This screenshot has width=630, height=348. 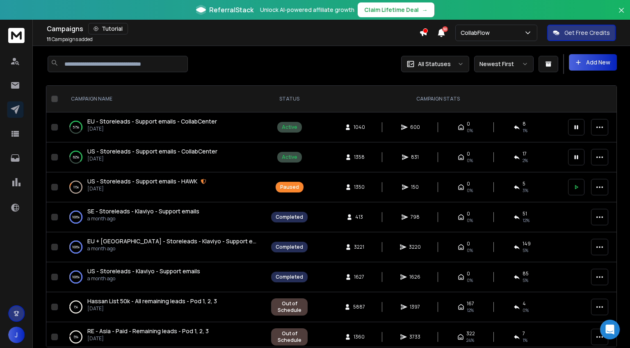 What do you see at coordinates (437, 99) in the screenshot?
I see `th: CAMPAIGN STATS` at bounding box center [437, 99].